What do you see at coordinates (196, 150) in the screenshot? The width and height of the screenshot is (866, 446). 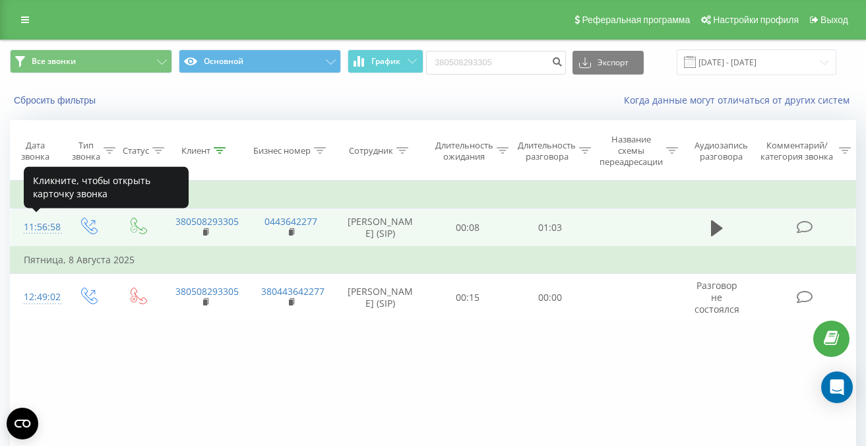 I see `div: Клиент` at bounding box center [196, 150].